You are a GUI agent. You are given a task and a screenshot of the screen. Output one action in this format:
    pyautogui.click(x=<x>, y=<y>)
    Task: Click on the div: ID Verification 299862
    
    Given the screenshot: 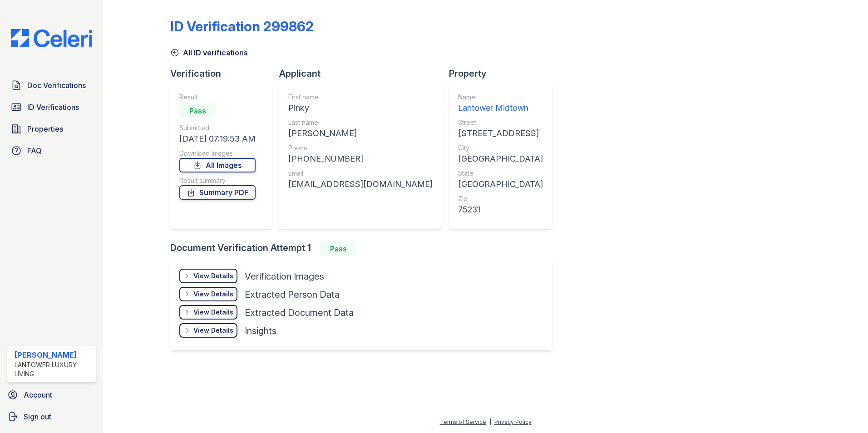 What is the action you would take?
    pyautogui.click(x=242, y=26)
    